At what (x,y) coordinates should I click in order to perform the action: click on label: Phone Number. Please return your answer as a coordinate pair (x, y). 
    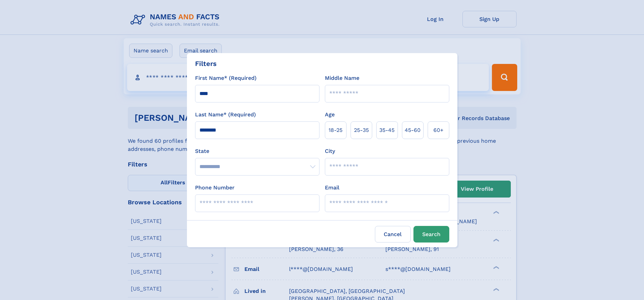
    Looking at the image, I should click on (214, 187).